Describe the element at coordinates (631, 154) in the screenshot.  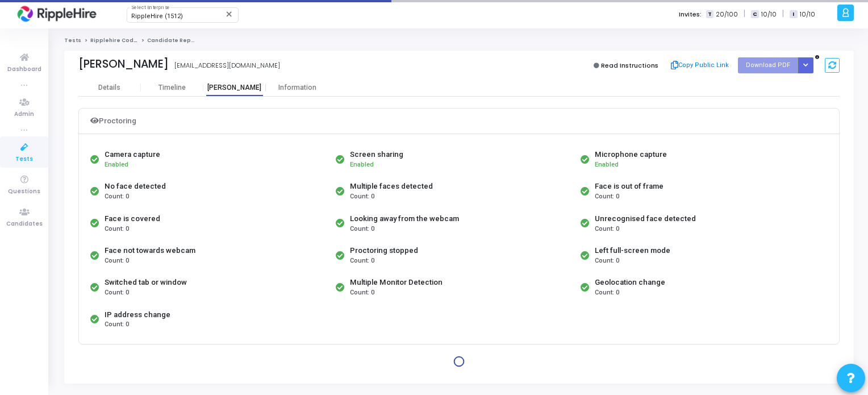
I see `div: Microphone capture` at that location.